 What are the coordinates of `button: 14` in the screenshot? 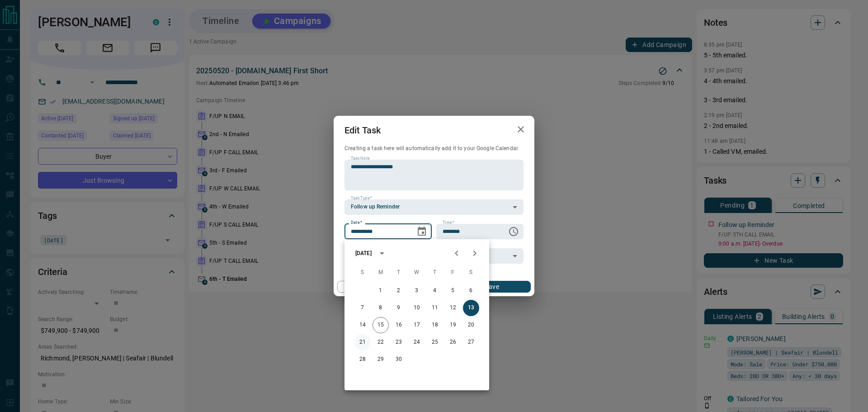 It's located at (363, 325).